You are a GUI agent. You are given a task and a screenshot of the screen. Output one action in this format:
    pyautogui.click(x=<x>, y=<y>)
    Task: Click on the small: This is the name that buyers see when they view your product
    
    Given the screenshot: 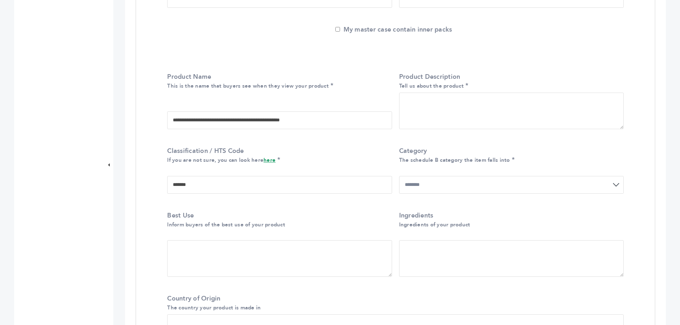 What is the action you would take?
    pyautogui.click(x=248, y=86)
    